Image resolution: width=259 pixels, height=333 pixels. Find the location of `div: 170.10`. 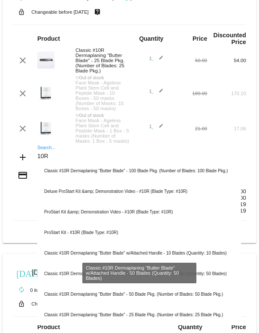

div: 170.10 is located at coordinates (226, 93).